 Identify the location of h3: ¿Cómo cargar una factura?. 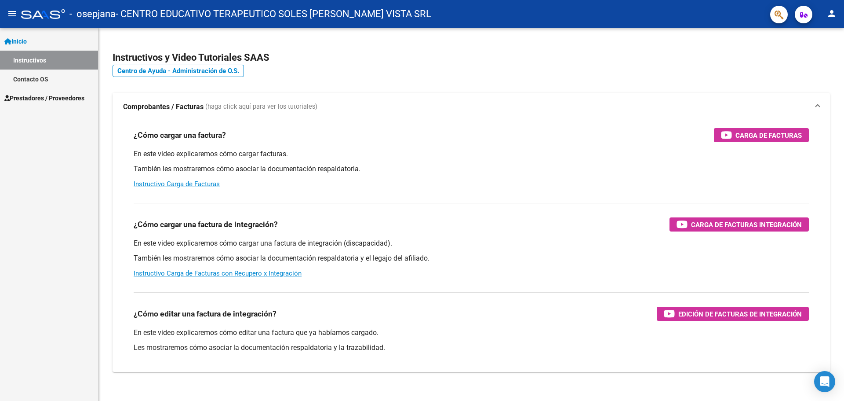
(180, 135).